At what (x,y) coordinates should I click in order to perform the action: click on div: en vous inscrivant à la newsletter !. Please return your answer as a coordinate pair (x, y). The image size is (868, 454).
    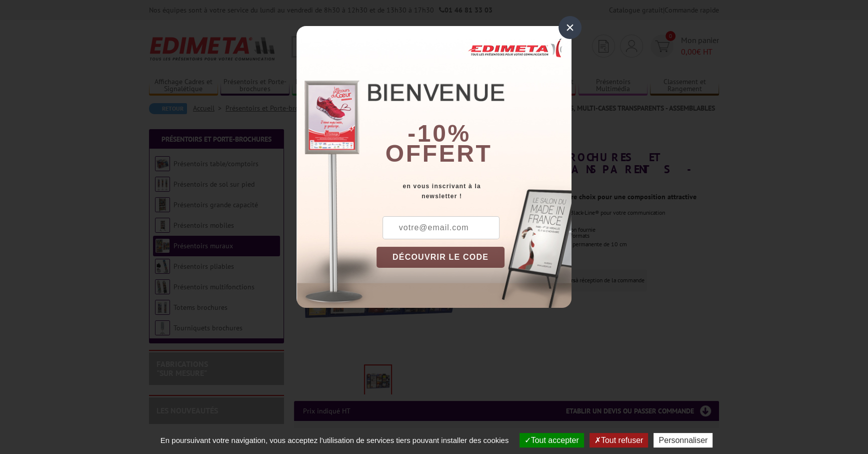
    Looking at the image, I should click on (474, 192).